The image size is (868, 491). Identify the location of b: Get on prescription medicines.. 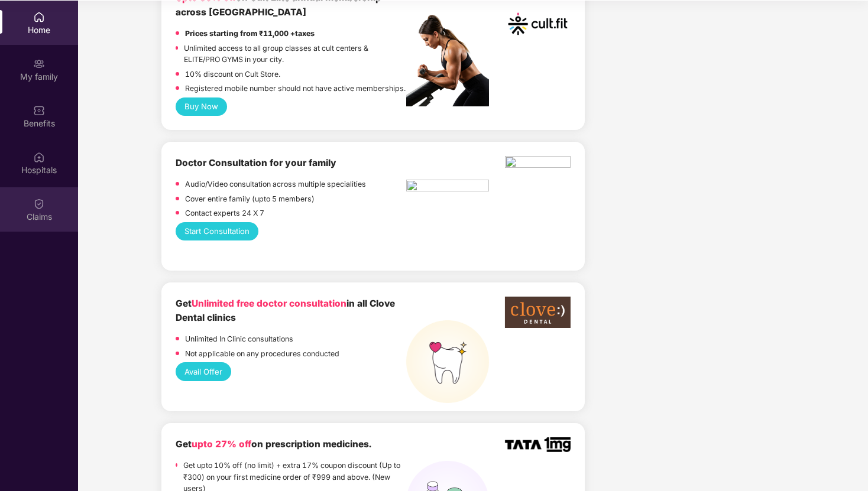
(273, 444).